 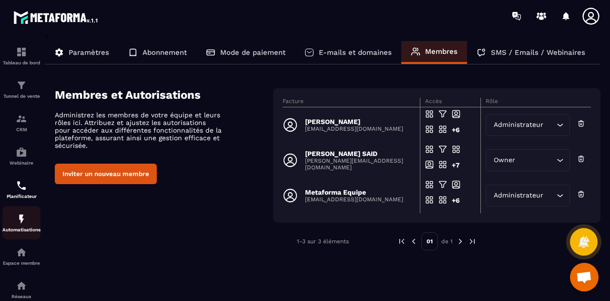 What do you see at coordinates (21, 96) in the screenshot?
I see `p: Tunnel de vente` at bounding box center [21, 96].